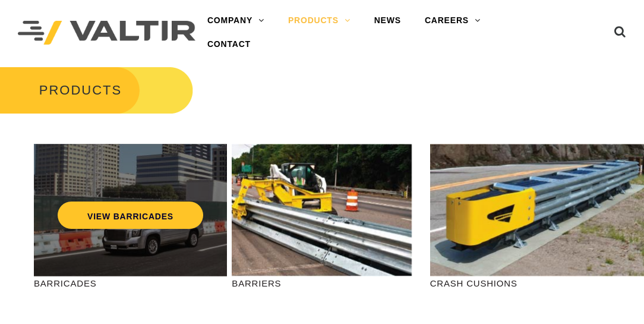 The height and width of the screenshot is (324, 644). I want to click on a: NEWS, so click(387, 21).